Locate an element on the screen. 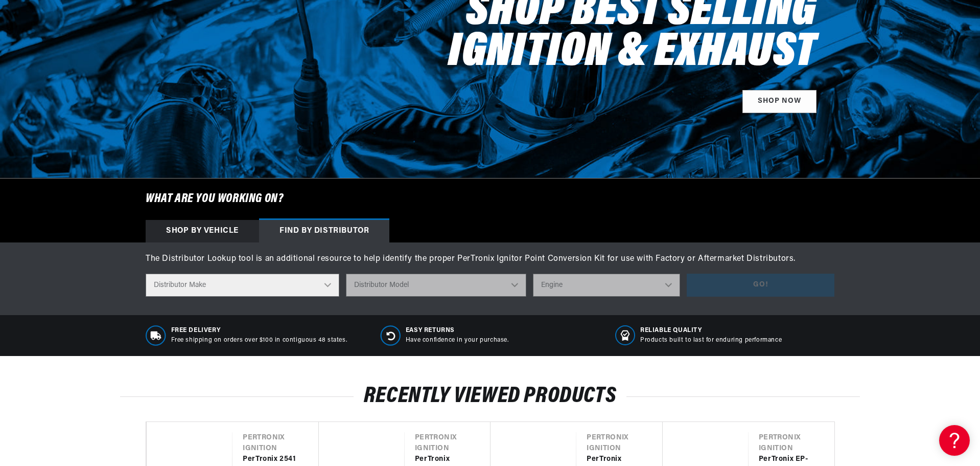  h6: What are you working on? is located at coordinates (490, 199).